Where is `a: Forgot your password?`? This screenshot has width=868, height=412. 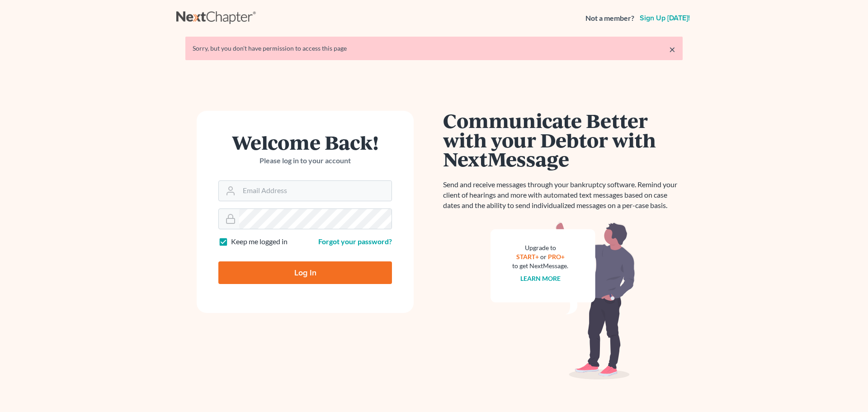 a: Forgot your password? is located at coordinates (355, 241).